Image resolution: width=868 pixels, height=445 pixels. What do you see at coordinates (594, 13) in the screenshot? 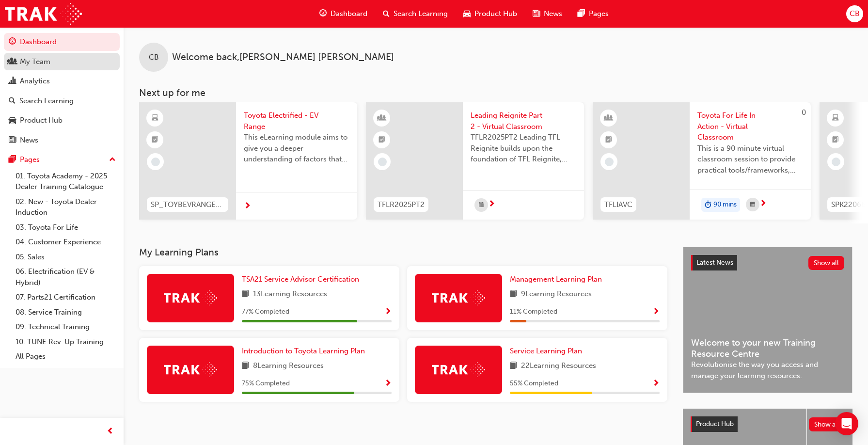
I see `a: pages-iconPages` at bounding box center [594, 13].